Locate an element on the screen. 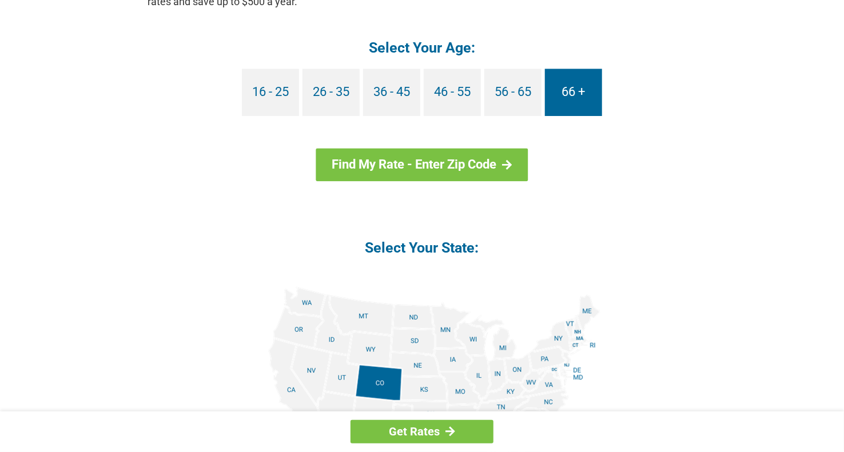  a: 26 - 35 is located at coordinates (331, 92).